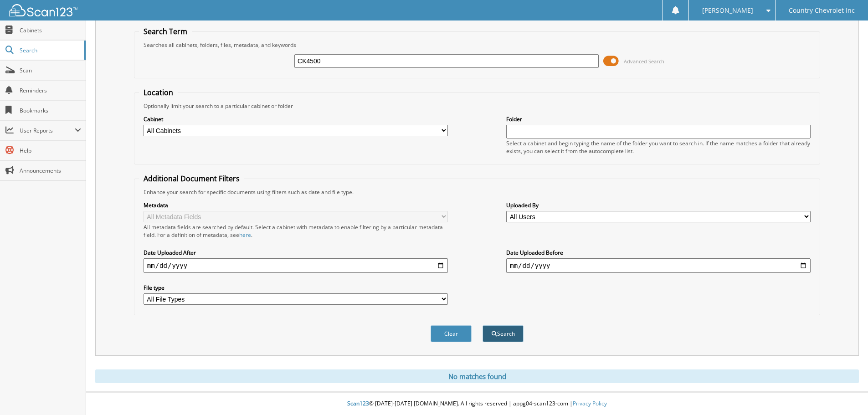 Image resolution: width=868 pixels, height=415 pixels. I want to click on span: Country Chevrolet Inc, so click(822, 10).